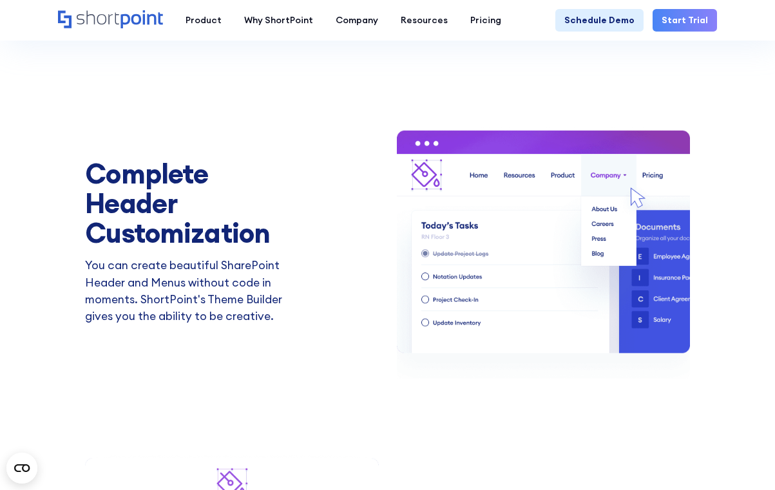 Image resolution: width=775 pixels, height=490 pixels. Describe the element at coordinates (204, 20) in the screenshot. I see `div: Product` at that location.